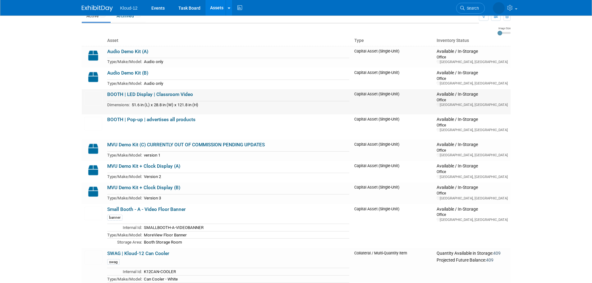 This screenshot has height=283, width=592. What do you see at coordinates (245, 242) in the screenshot?
I see `td: Booth Storage Room` at bounding box center [245, 242].